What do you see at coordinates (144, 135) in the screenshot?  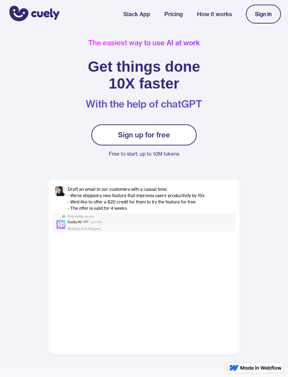 I see `div: Sign up for free` at bounding box center [144, 135].